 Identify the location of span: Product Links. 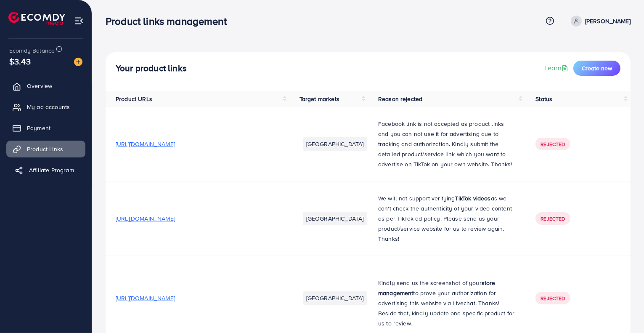
(45, 149).